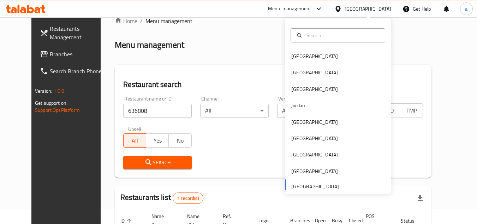  What do you see at coordinates (43, 91) in the screenshot?
I see `span: Version:` at bounding box center [43, 91].